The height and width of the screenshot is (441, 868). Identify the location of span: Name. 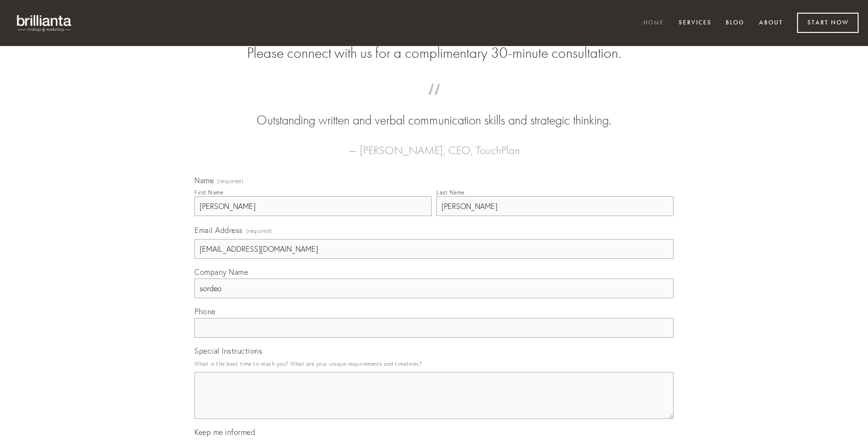
(204, 180).